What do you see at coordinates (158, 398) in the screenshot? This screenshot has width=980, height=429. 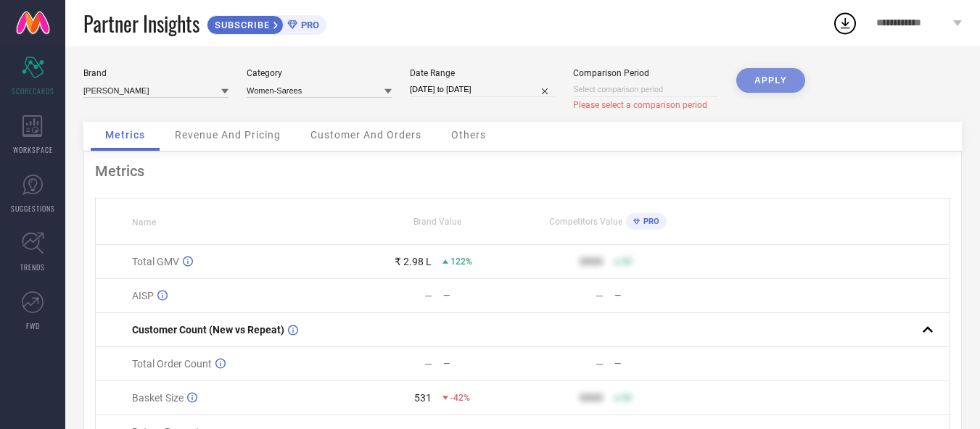 I see `span: Basket Size` at bounding box center [158, 398].